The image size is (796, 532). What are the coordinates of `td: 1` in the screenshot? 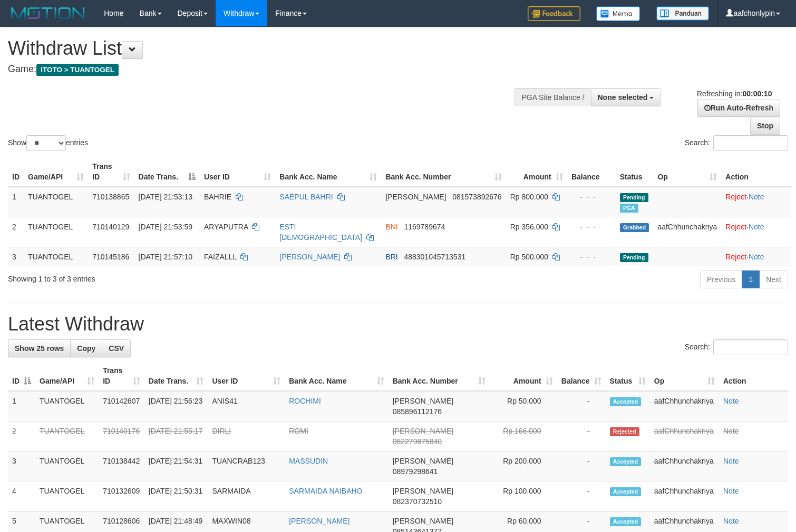 It's located at (16, 202).